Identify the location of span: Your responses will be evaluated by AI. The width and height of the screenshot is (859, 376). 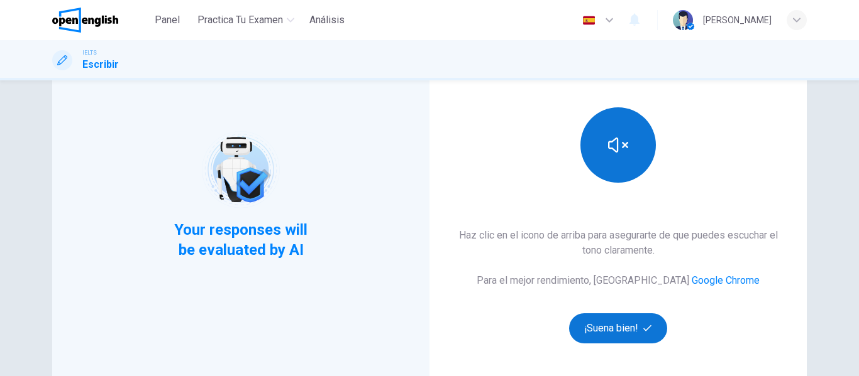
(241, 240).